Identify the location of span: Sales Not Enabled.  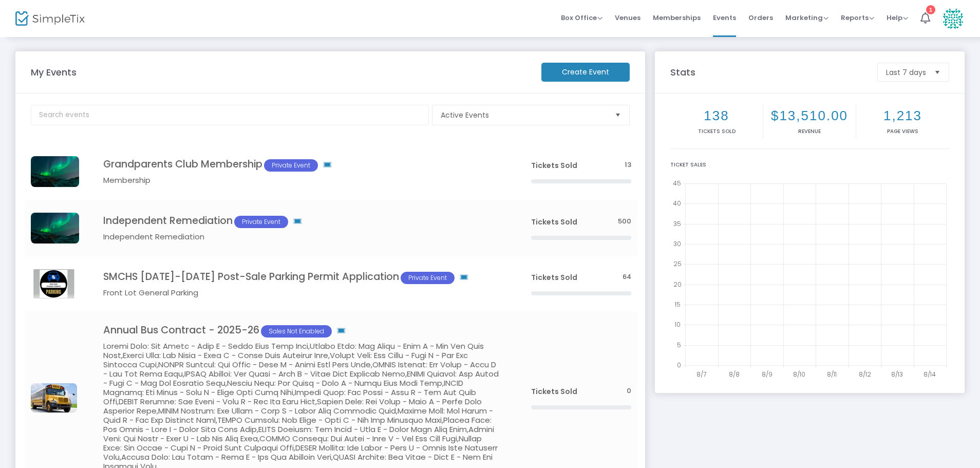
(296, 332).